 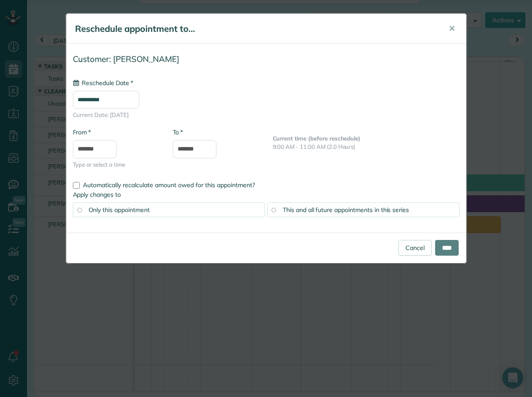 What do you see at coordinates (274, 210) in the screenshot?
I see `input: This and all future appointments in this series` at bounding box center [274, 210].